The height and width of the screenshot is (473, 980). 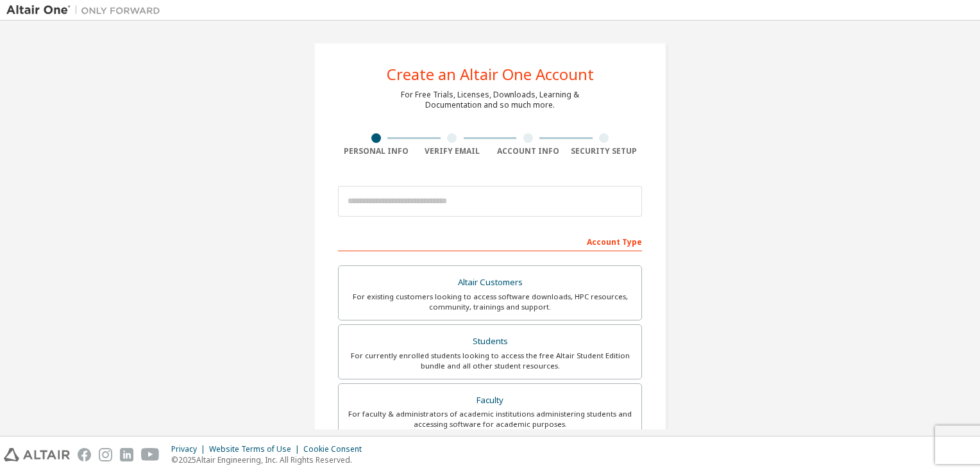 What do you see at coordinates (490, 302) in the screenshot?
I see `div: For existing customers looking to access software downloads, HPC resources, community, trainings ...` at bounding box center [490, 302].